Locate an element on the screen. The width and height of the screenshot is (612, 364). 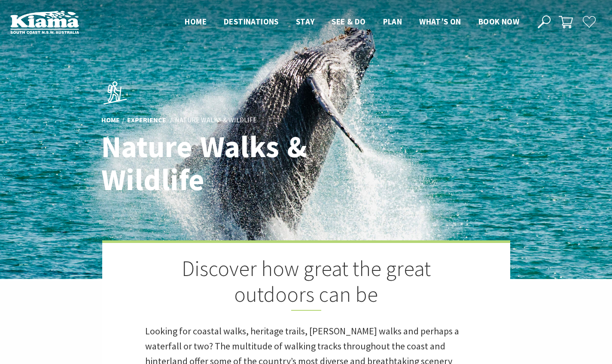
span: See & Do is located at coordinates (348, 22).